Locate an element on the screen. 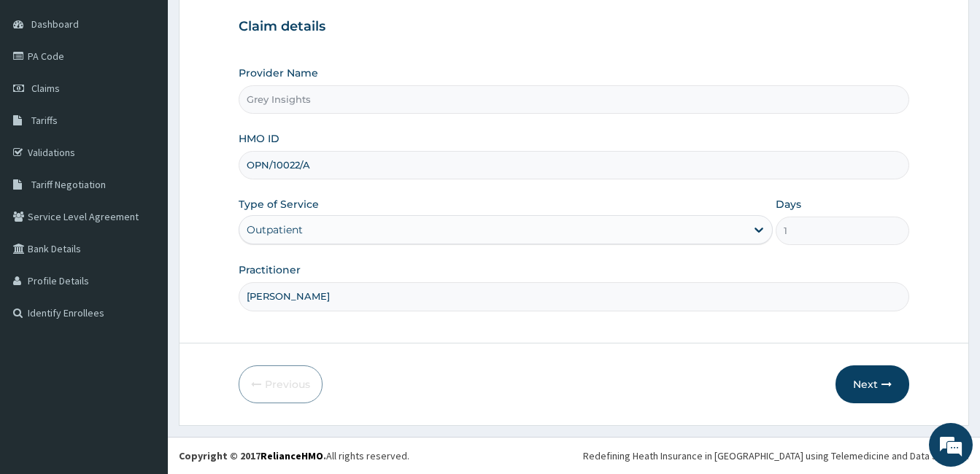  img: d_794563401_company_1708531726252_794563401 is located at coordinates (43, 91).